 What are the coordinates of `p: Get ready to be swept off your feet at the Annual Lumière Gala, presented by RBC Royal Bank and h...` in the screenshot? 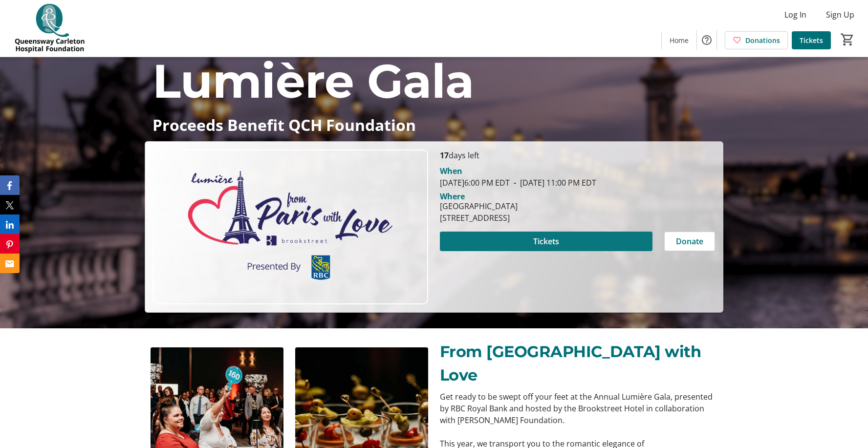 It's located at (579, 409).